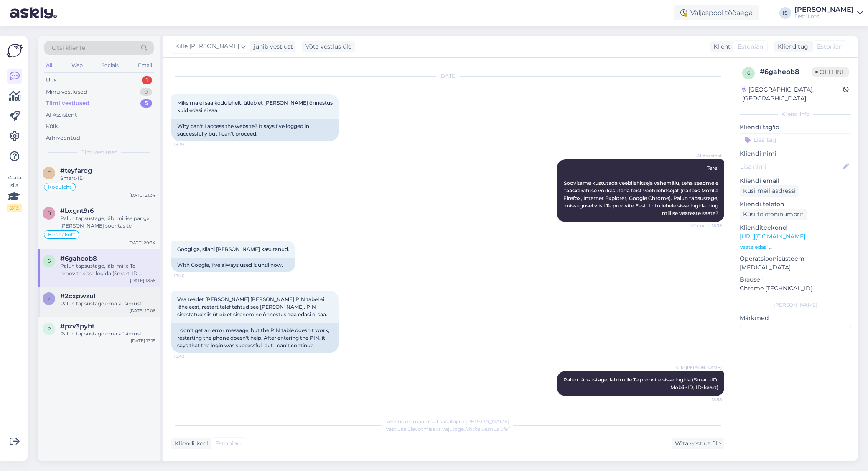 This screenshot has width=868, height=471. What do you see at coordinates (796, 204) in the screenshot?
I see `p: Kliendi telefon` at bounding box center [796, 204].